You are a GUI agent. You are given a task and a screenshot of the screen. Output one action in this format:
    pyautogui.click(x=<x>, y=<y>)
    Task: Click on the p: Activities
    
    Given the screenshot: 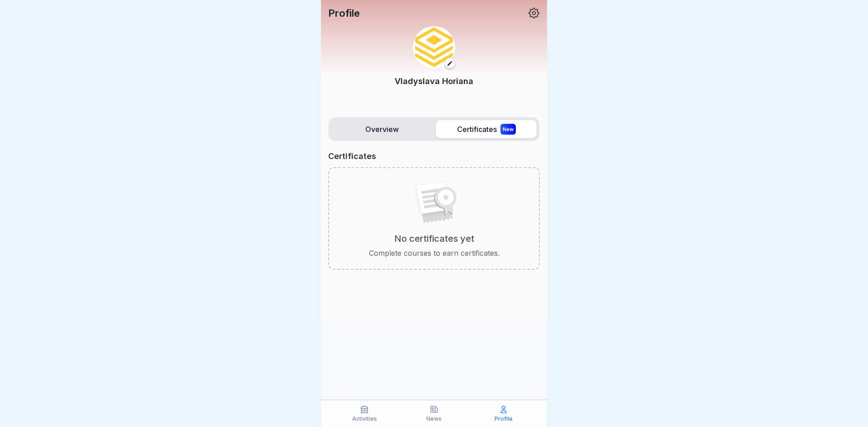 What is the action you would take?
    pyautogui.click(x=365, y=418)
    